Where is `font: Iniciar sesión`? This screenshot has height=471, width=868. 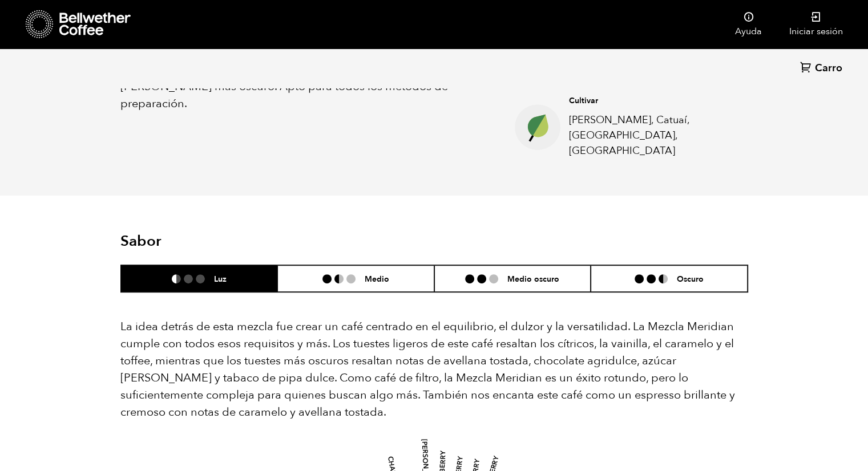
font: Iniciar sesión is located at coordinates (816, 31).